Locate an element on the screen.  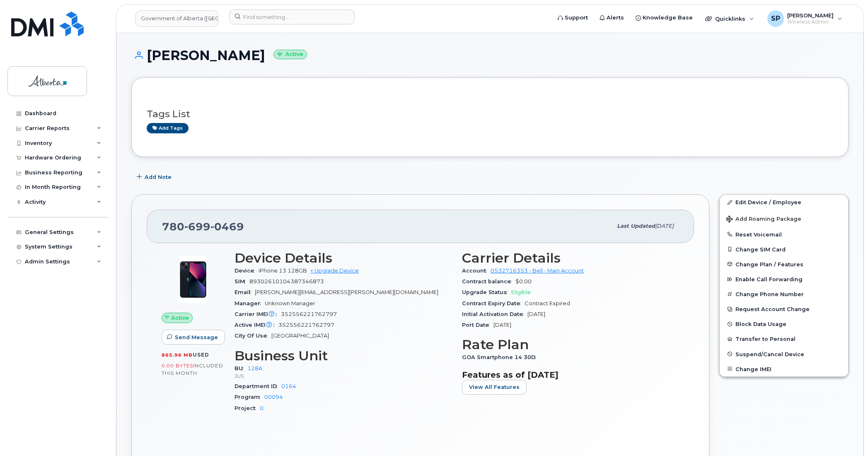
span: Unknown Manager is located at coordinates (290, 303).